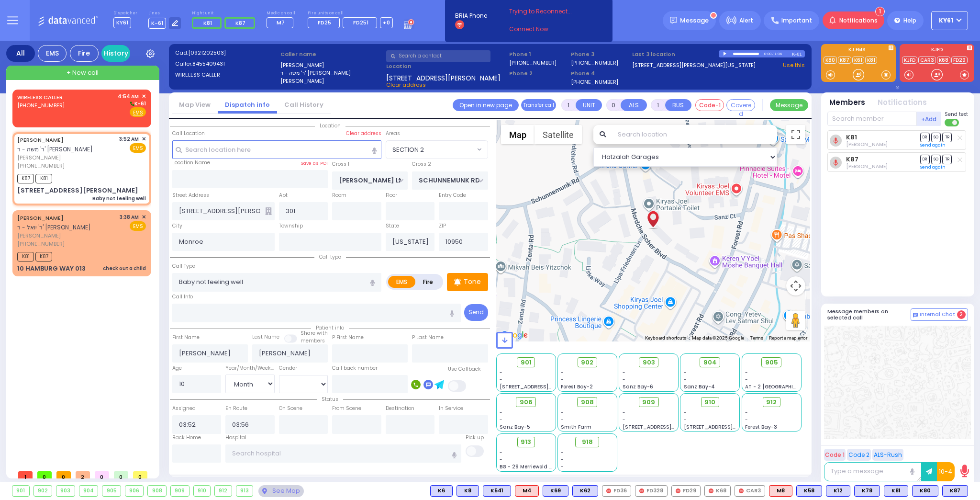 This screenshot has height=500, width=980. Describe the element at coordinates (638, 386) in the screenshot. I see `span: Sanz Bay-6` at that location.